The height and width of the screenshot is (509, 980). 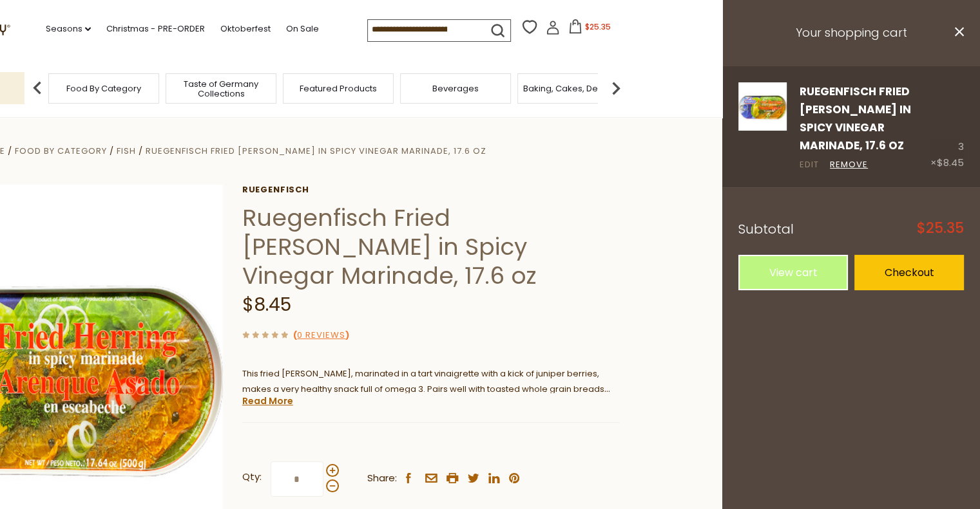 I want to click on img: next arrow, so click(x=616, y=88).